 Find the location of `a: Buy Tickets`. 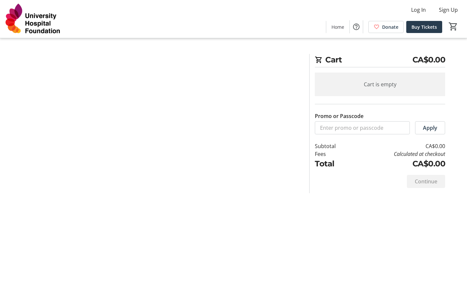

a: Buy Tickets is located at coordinates (424, 27).